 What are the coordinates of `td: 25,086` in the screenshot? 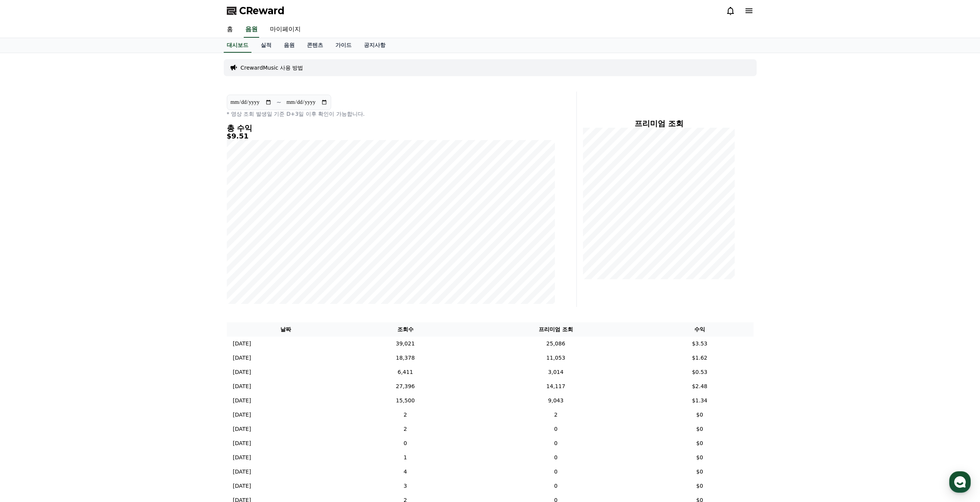 It's located at (556, 344).